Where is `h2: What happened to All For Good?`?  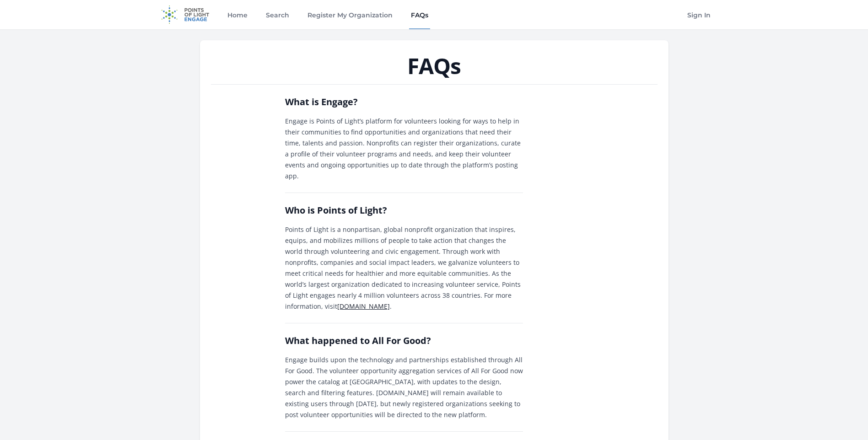 h2: What happened to All For Good? is located at coordinates (403, 341).